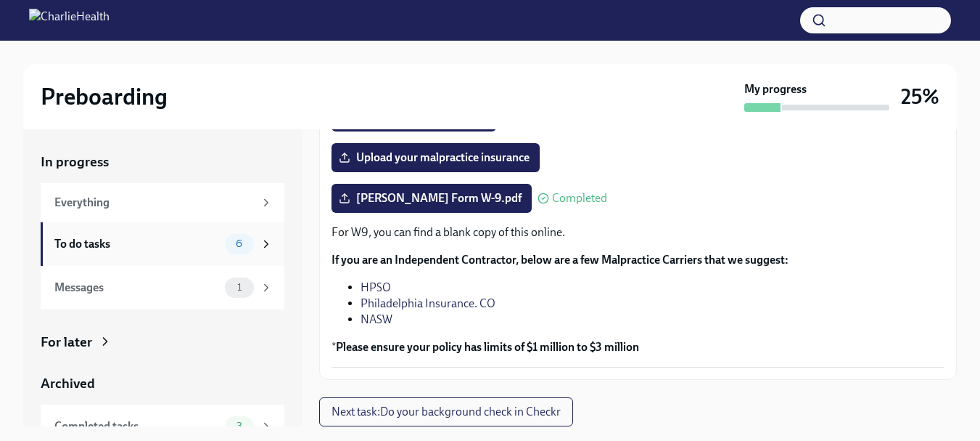 The image size is (980, 441). Describe the element at coordinates (776, 89) in the screenshot. I see `strong: My progress` at that location.